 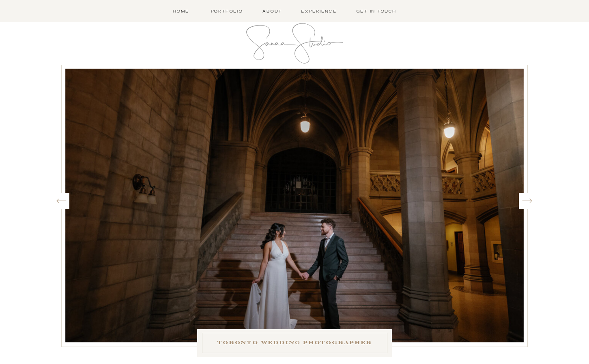 I want to click on a: Experience, so click(x=319, y=11).